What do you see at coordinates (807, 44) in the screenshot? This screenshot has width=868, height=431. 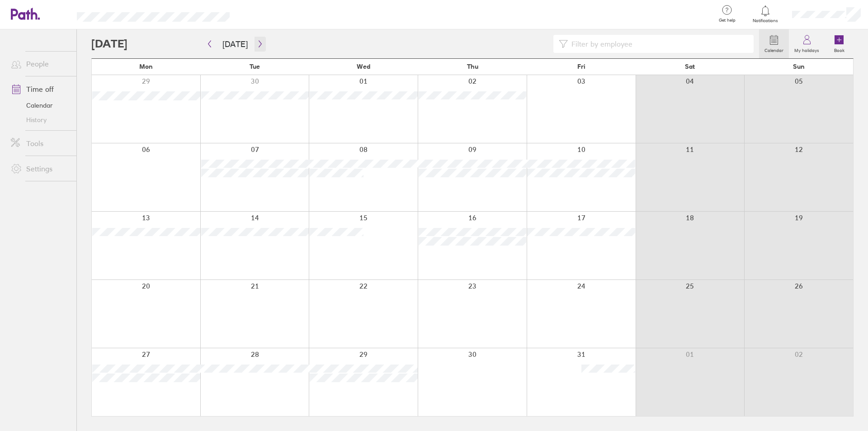 I see `a: My holidays` at bounding box center [807, 44].